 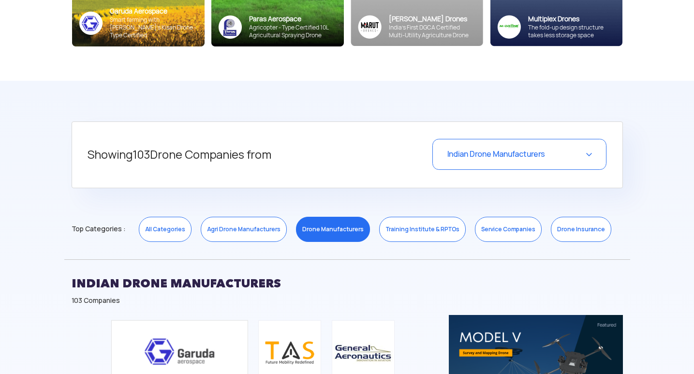 I want to click on img: Group%2036313.png, so click(x=369, y=27).